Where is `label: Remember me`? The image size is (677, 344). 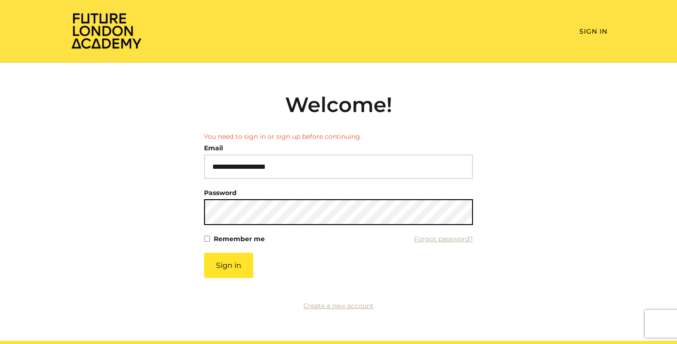
label: Remember me is located at coordinates (239, 239).